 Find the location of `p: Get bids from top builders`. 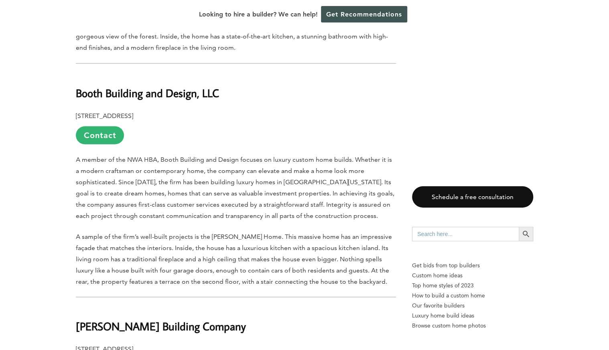

p: Get bids from top builders is located at coordinates (472, 265).